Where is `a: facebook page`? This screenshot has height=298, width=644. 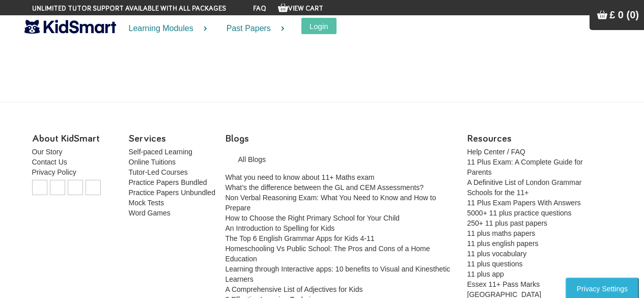
a: facebook page is located at coordinates (41, 187).